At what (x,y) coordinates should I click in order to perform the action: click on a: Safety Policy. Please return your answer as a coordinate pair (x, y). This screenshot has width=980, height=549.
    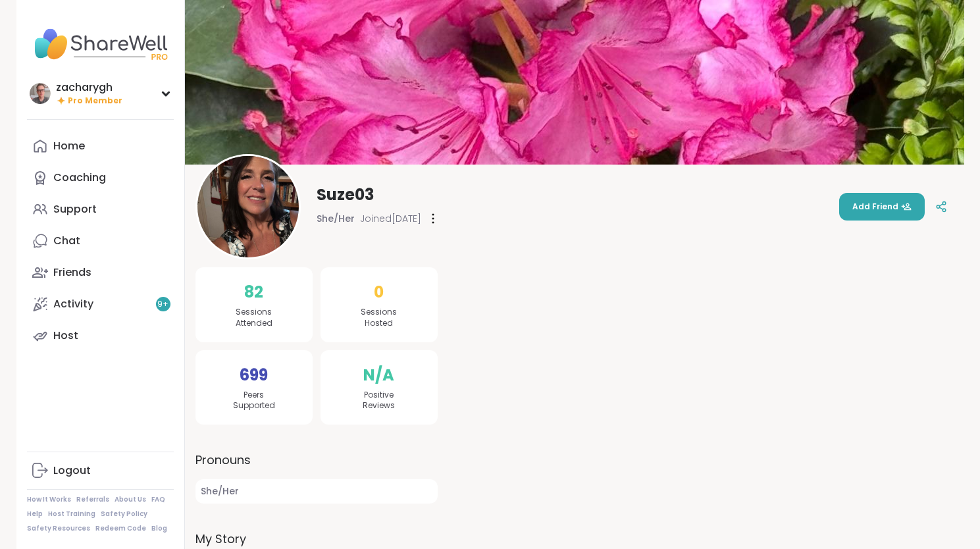
    Looking at the image, I should click on (123, 514).